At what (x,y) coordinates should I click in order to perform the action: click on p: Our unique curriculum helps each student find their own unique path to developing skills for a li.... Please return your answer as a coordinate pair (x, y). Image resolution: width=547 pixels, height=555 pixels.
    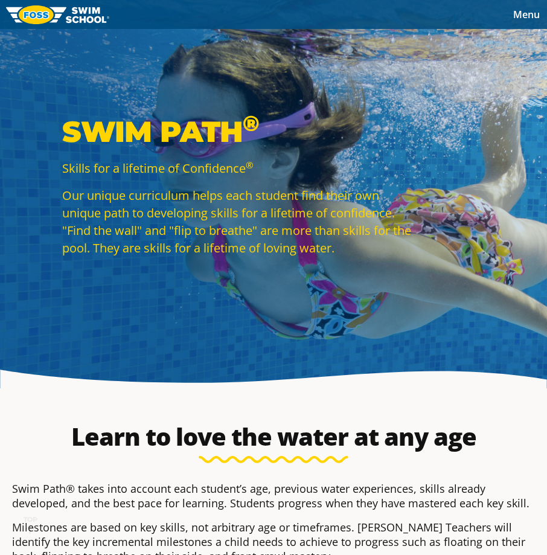
    Looking at the image, I should click on (237, 222).